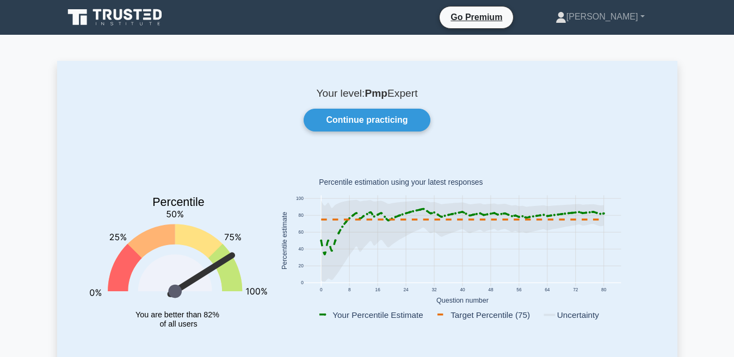  I want to click on tspan: You are better than 82%, so click(177, 315).